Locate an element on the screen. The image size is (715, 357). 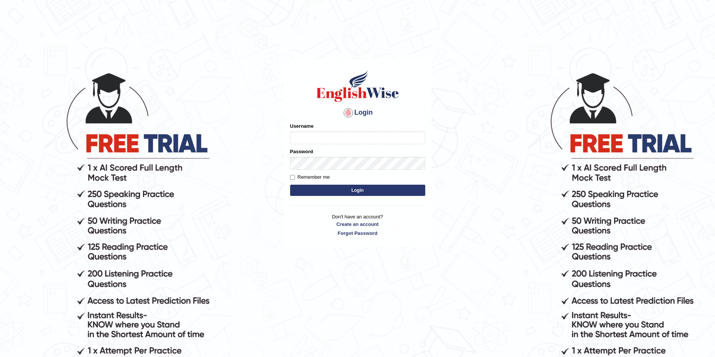
label: Password is located at coordinates (301, 152).